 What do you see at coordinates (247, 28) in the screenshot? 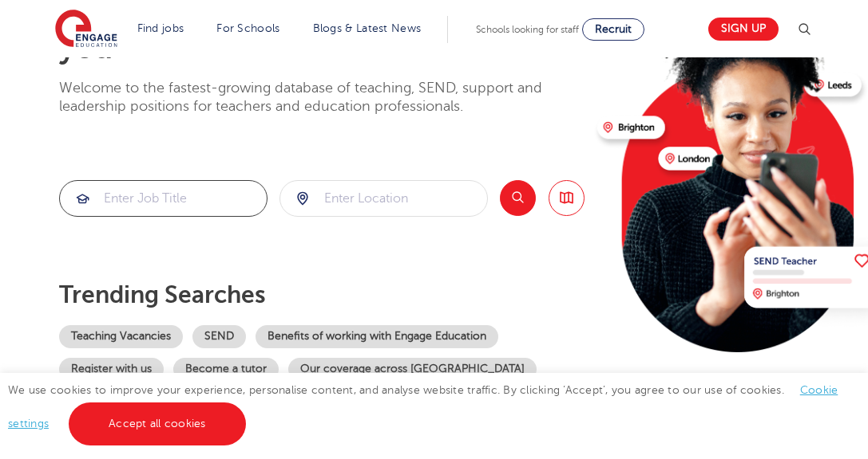
I see `a: For Schools` at bounding box center [247, 28].